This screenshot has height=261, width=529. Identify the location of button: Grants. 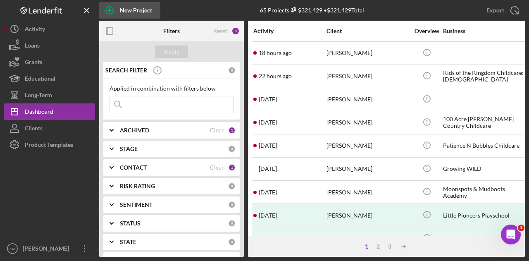
(50, 62).